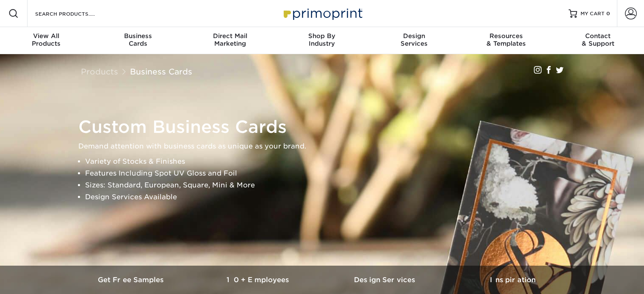 The image size is (644, 294). Describe the element at coordinates (75, 14) in the screenshot. I see `input: SEARCH PRODUCTS.....` at that location.